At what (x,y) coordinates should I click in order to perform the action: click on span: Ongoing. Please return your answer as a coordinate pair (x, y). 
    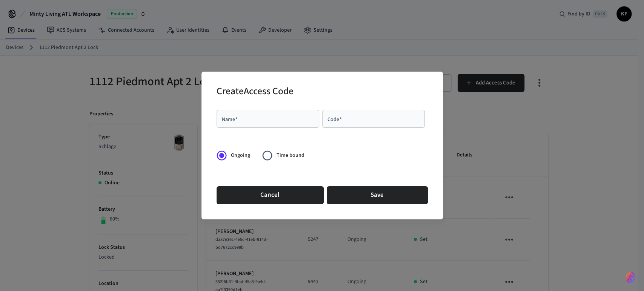
    Looking at the image, I should click on (240, 156).